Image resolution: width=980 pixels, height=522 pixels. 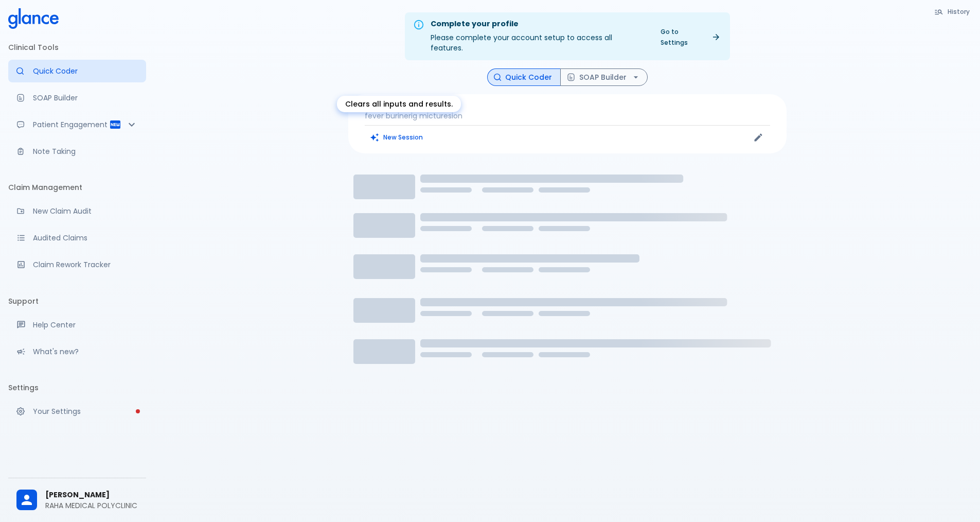 I want to click on p: RAHA MEDICAL POLYCLINIC, so click(x=91, y=505).